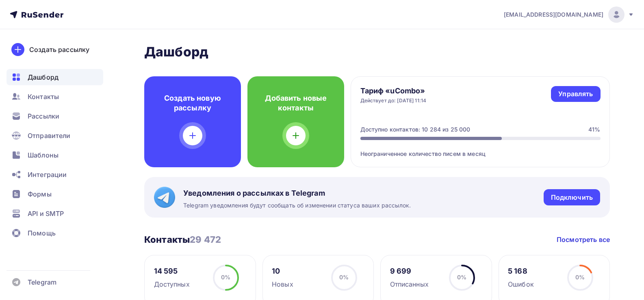 The image size is (644, 300). I want to click on span: Рассылки, so click(43, 116).